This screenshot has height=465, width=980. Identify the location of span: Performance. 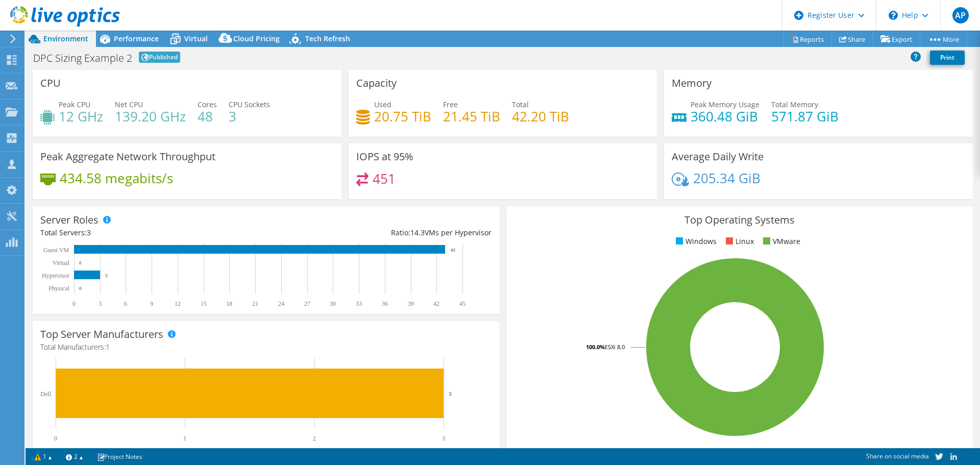
(136, 38).